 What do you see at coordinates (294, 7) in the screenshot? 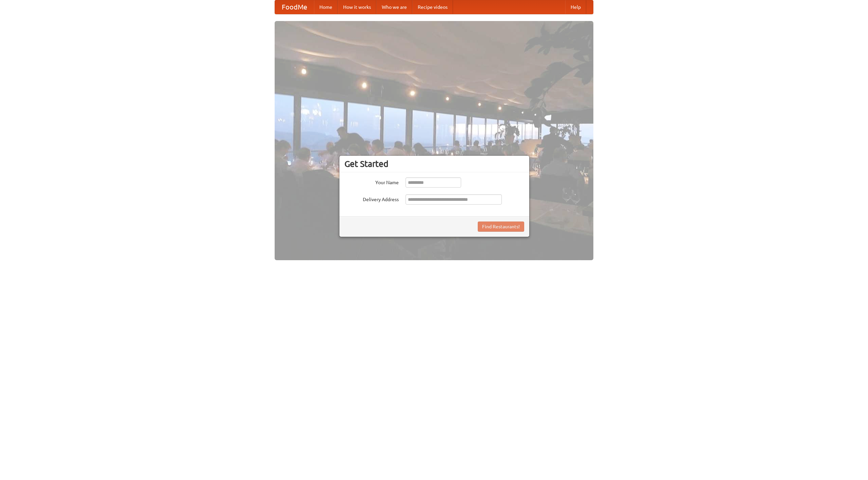
I see `a: FoodMe` at bounding box center [294, 7].